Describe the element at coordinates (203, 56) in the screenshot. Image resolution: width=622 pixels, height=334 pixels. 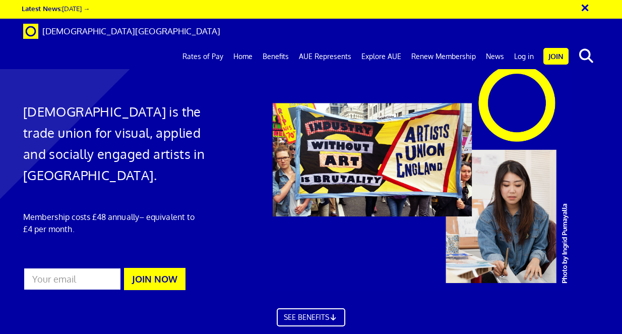
I see `a: Rates of Pay` at that location.